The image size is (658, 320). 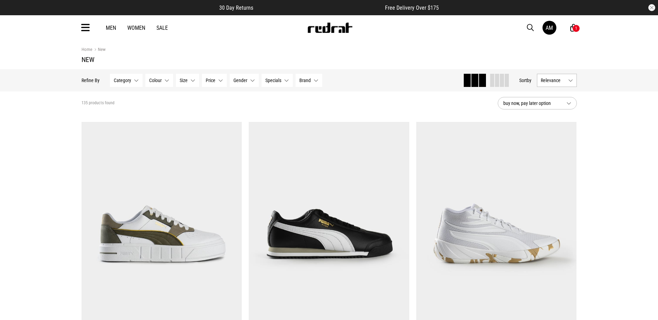 What do you see at coordinates (122, 80) in the screenshot?
I see `span: Category` at bounding box center [122, 80].